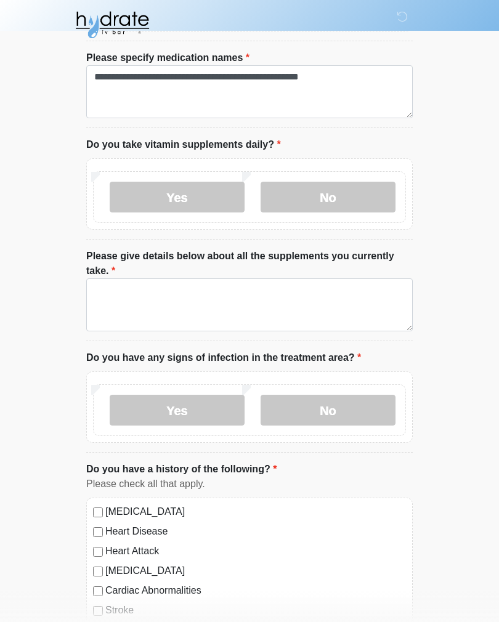 The image size is (499, 622). I want to click on label: Please specify medication names, so click(168, 58).